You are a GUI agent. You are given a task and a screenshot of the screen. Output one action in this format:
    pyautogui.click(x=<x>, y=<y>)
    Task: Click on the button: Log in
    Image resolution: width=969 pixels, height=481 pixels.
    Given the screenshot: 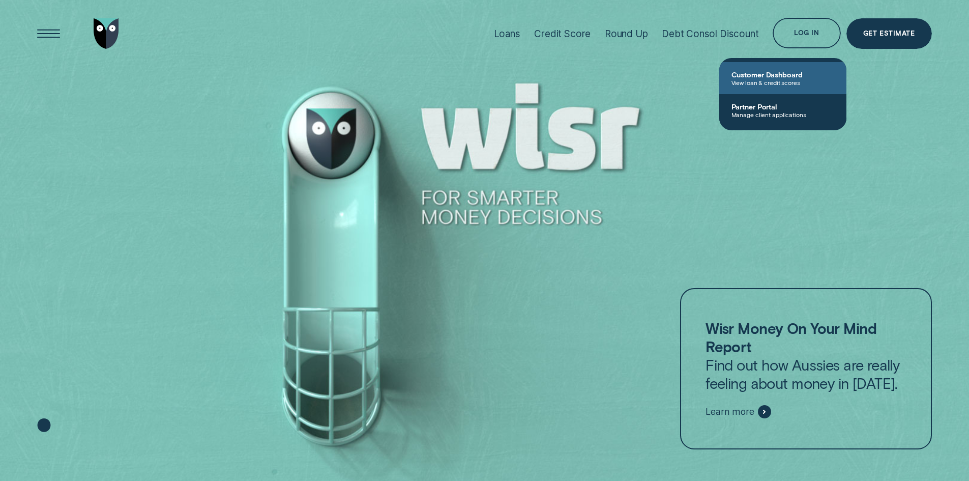 What is the action you would take?
    pyautogui.click(x=806, y=33)
    